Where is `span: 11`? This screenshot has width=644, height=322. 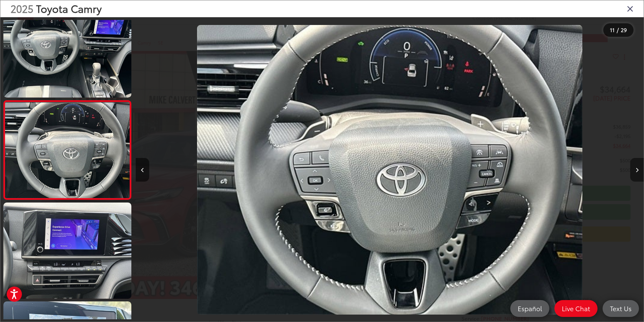 span: 11 is located at coordinates (612, 30).